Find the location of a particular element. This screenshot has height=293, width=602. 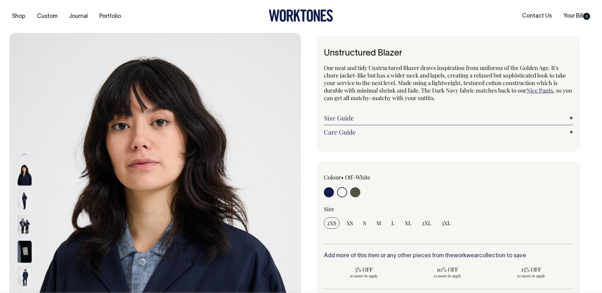

a: Nice Pants is located at coordinates (539, 90).